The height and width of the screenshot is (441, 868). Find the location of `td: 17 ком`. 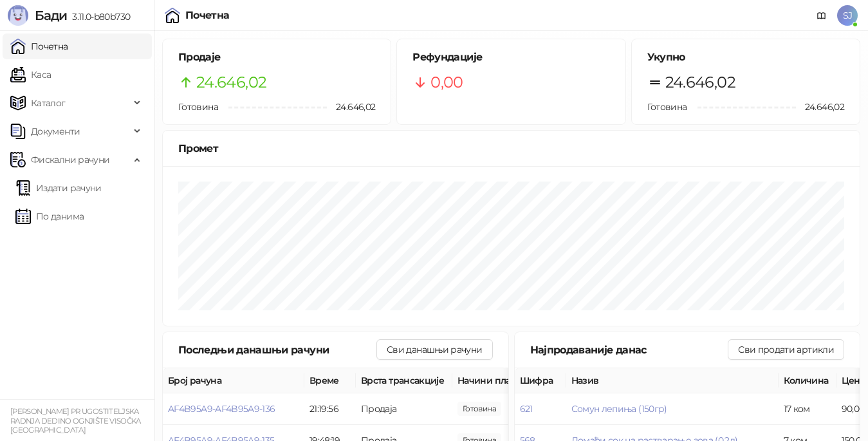

td: 17 ком is located at coordinates (807, 409).